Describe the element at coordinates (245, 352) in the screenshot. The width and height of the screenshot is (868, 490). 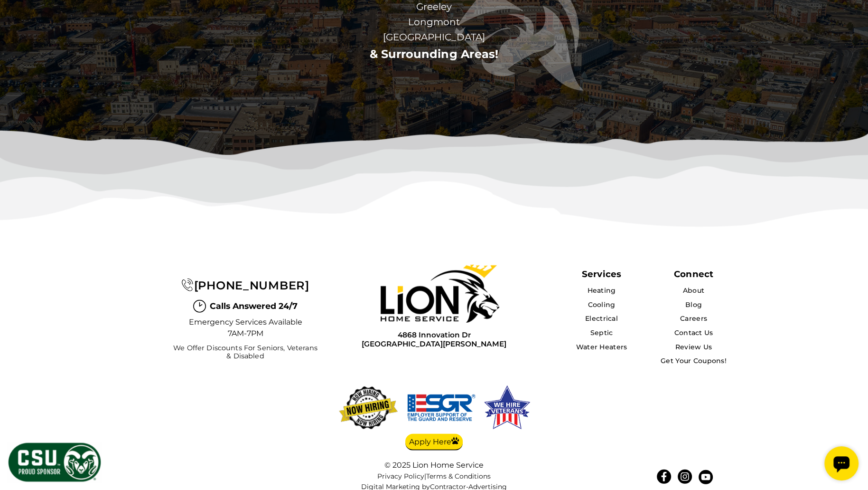
I see `span: We Offer Discounts for Seniors, Veterans & Disabled` at that location.